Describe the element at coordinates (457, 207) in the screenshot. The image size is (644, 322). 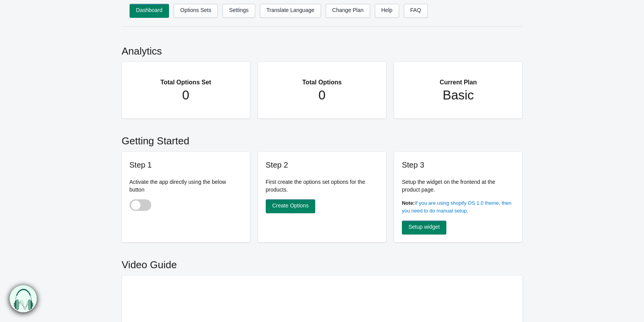
I see `a: If you are using shopify OS 1.0 theme, then you need to do manual setup.` at that location.